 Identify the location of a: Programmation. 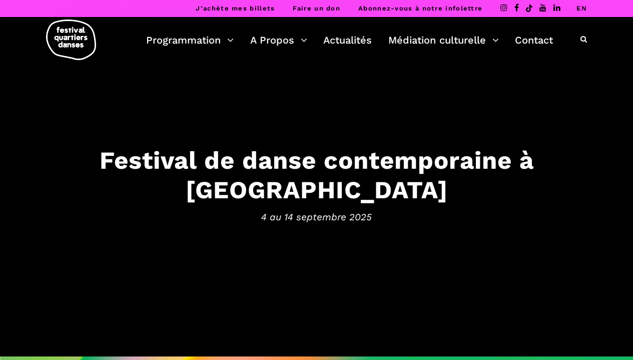
(190, 40).